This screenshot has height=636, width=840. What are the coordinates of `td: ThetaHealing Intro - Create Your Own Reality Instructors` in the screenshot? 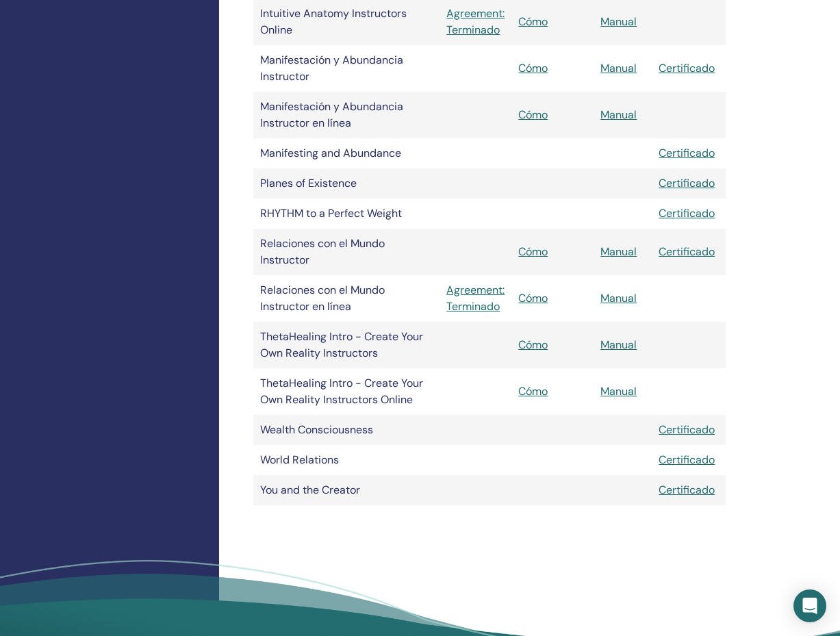 It's located at (346, 345).